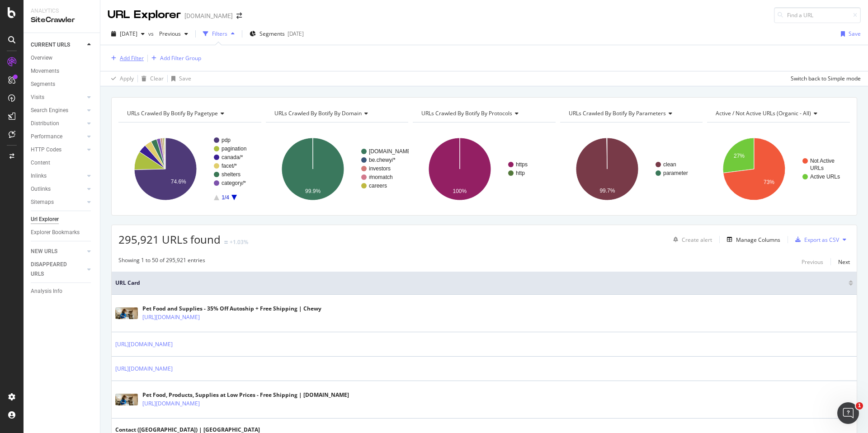 This screenshot has width=868, height=433. What do you see at coordinates (226, 140) in the screenshot?
I see `text: pdp` at bounding box center [226, 140].